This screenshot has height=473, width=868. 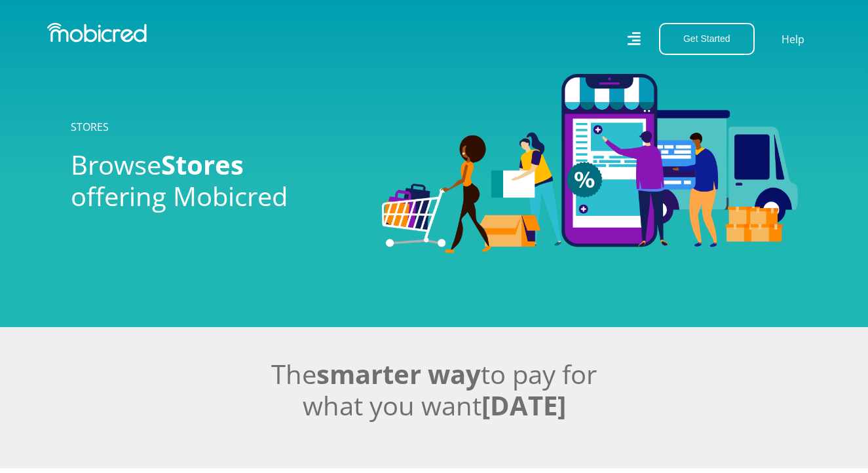 I want to click on h2: Browse offering Mobicred, so click(x=216, y=181).